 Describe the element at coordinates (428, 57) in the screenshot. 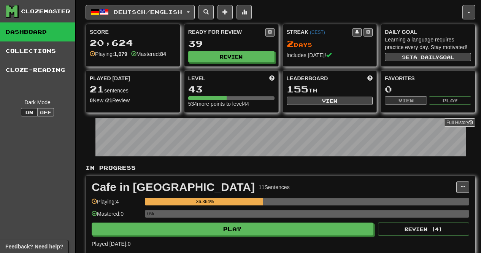

I see `button: Seta dailygoal` at that location.